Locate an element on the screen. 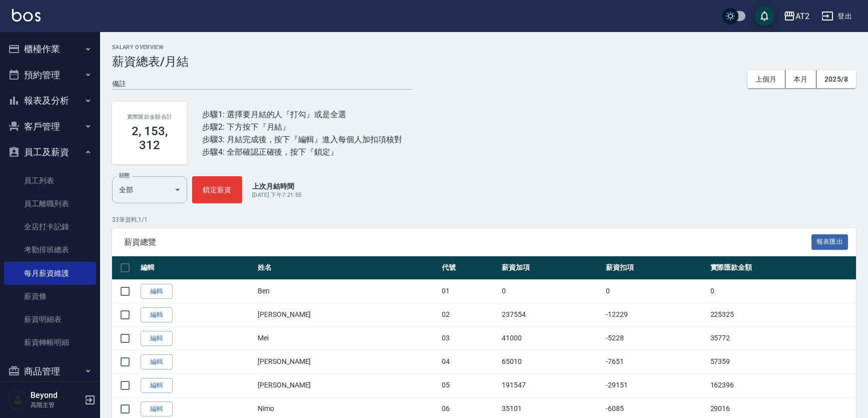 This screenshot has width=868, height=418. p: 上次月結時間 is located at coordinates (276, 186).